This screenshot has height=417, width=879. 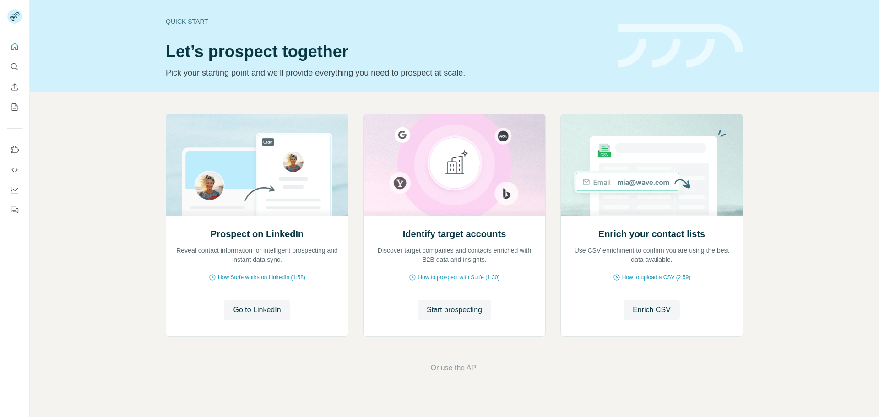 I want to click on h2: Prospect on LinkedIn, so click(x=257, y=234).